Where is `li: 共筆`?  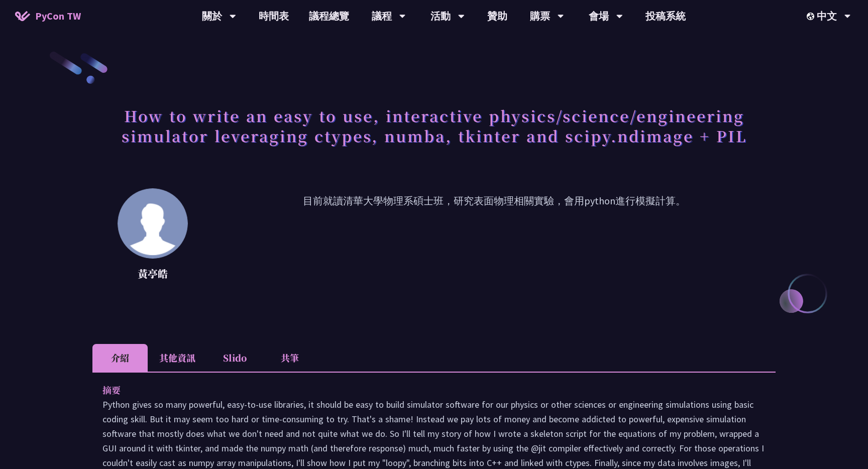
li: 共筆 is located at coordinates (290, 357).